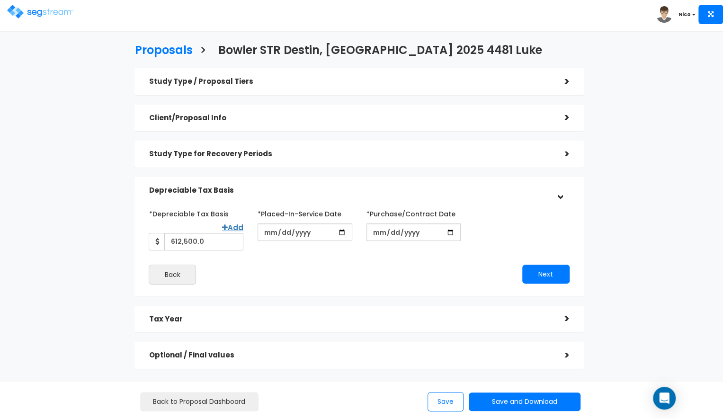 Image resolution: width=723 pixels, height=419 pixels. I want to click on h5: Client/Proposal Info, so click(350, 118).